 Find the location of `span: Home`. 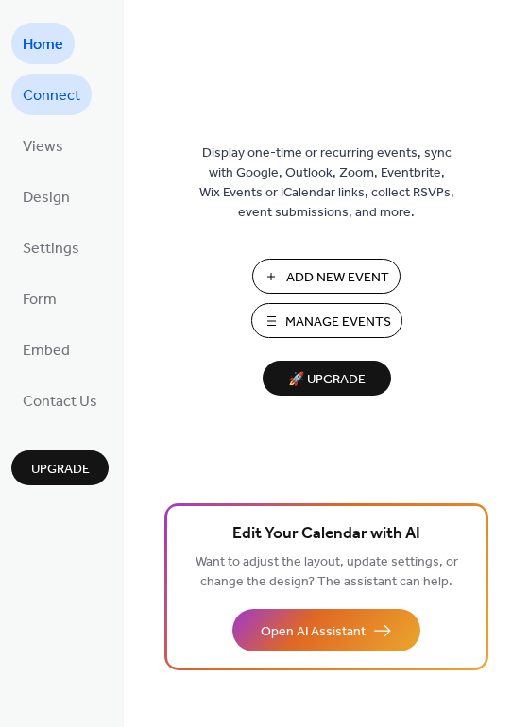

span: Home is located at coordinates (43, 45).